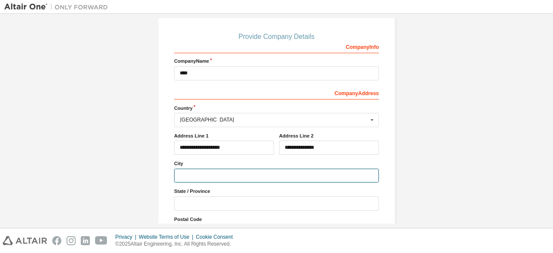 This screenshot has width=553, height=253. What do you see at coordinates (167, 237) in the screenshot?
I see `div: Website Terms of Use` at bounding box center [167, 237].